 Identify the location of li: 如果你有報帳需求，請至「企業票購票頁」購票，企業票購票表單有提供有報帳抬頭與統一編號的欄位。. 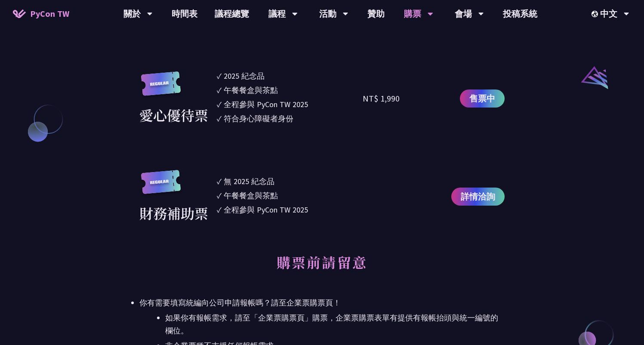
(334, 324).